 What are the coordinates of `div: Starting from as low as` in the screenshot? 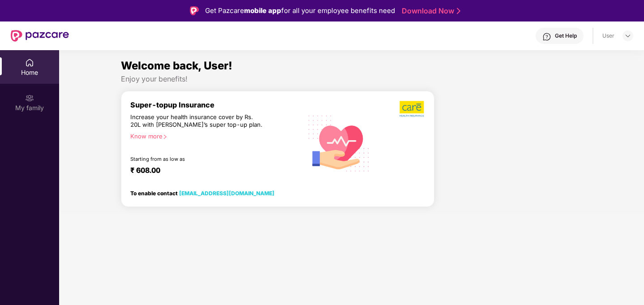 It's located at (197, 159).